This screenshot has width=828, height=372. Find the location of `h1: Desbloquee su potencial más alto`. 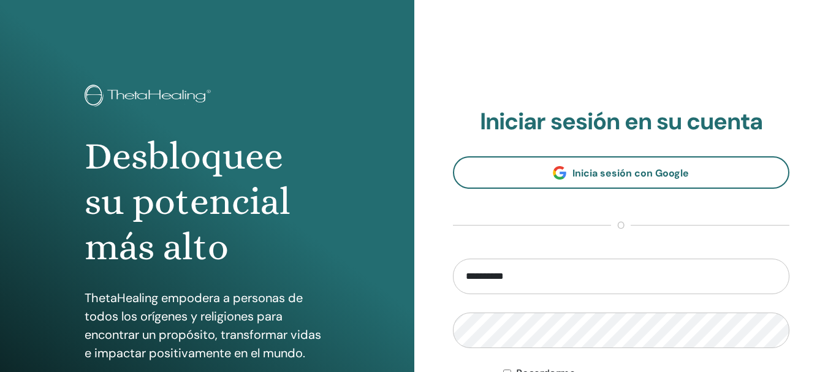

h1: Desbloquee su potencial más alto is located at coordinates (207, 202).